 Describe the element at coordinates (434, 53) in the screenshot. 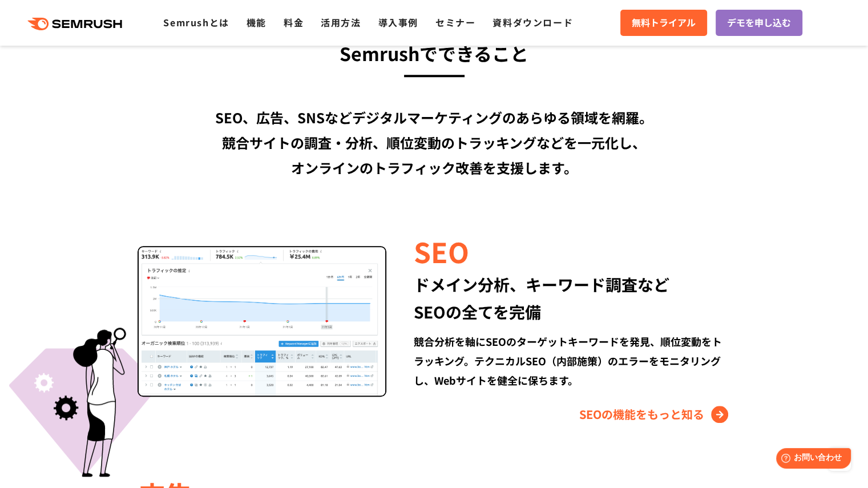

I see `h3: Semrushでできること` at that location.